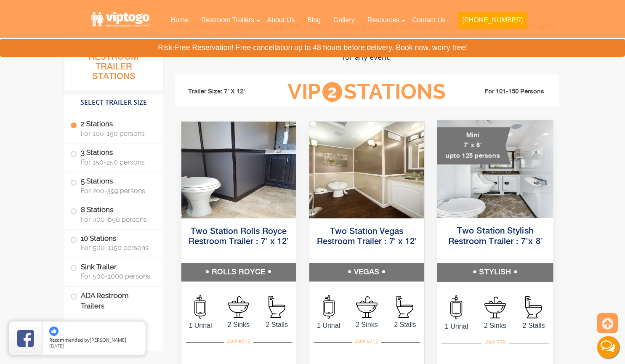 This screenshot has width=625, height=364. Describe the element at coordinates (113, 243) in the screenshot. I see `label: 10 Stations` at that location.